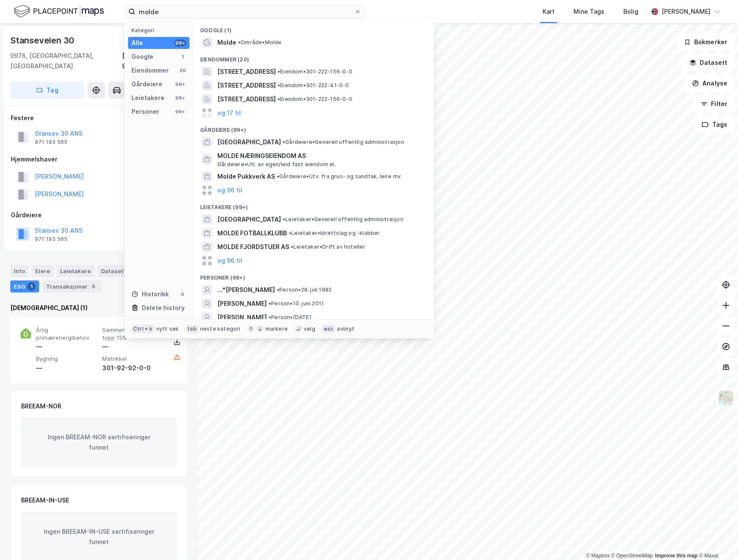  I want to click on div: Eiendommer, so click(150, 70).